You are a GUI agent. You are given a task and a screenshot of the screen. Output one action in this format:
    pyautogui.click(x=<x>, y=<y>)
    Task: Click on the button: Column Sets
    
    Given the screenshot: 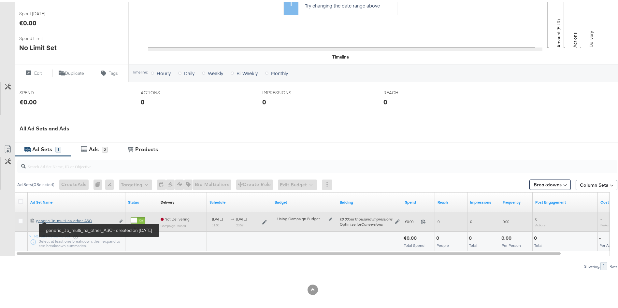 What is the action you would take?
    pyautogui.click(x=596, y=183)
    